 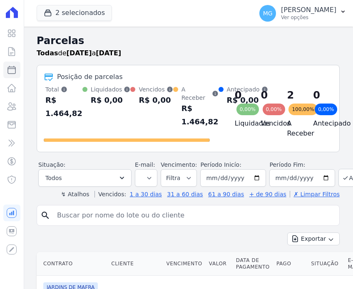 I want to click on label: Vencimento:, so click(x=178, y=165).